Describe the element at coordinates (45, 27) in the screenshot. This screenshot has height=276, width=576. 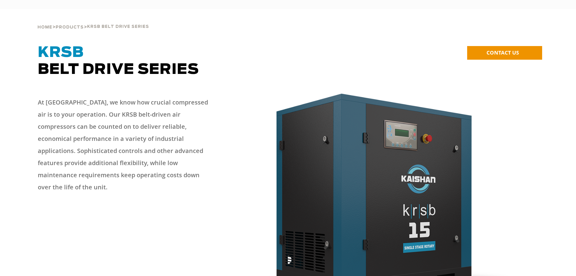
I see `span: Home` at that location.